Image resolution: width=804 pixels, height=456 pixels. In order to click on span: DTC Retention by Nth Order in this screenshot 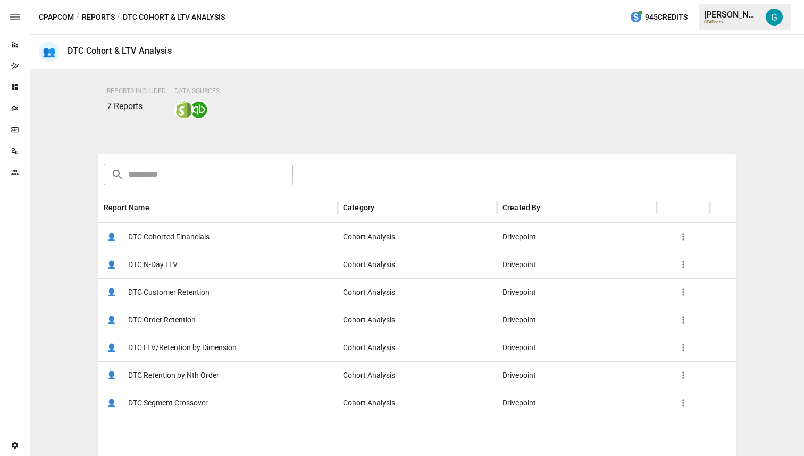, I will do `click(173, 375)`.